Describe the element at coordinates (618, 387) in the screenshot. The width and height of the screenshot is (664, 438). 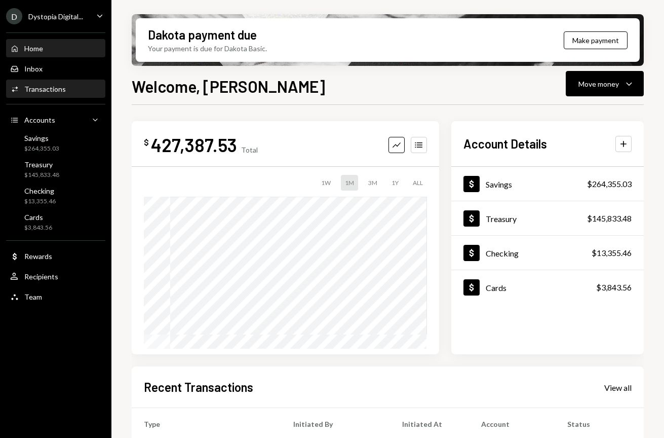
I see `a: View all` at that location.